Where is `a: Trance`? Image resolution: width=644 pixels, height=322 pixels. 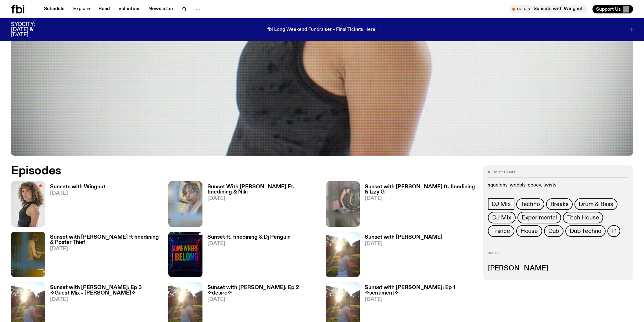
a: Trance is located at coordinates (501, 231).